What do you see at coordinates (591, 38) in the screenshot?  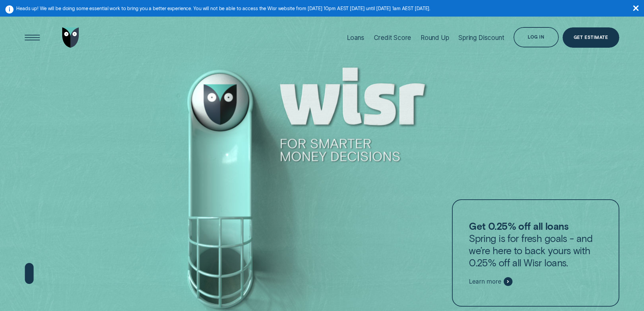 I see `a: Get Estimate` at bounding box center [591, 38].